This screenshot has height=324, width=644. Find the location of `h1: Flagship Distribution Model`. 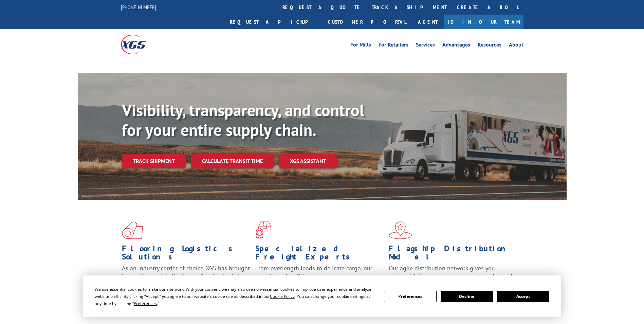

h1: Flagship Distribution Model is located at coordinates (453, 254).